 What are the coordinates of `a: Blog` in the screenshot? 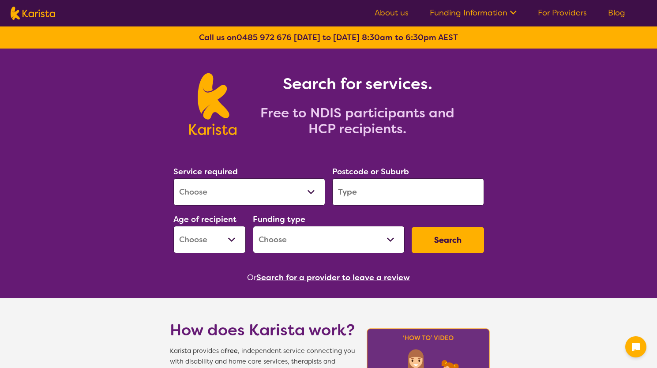 It's located at (616, 13).